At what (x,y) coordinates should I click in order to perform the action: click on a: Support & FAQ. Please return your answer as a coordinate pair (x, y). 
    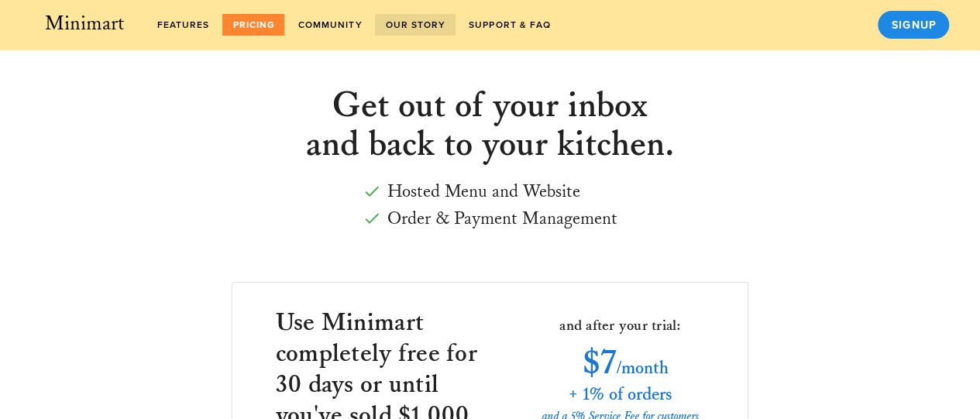
    Looking at the image, I should click on (510, 25).